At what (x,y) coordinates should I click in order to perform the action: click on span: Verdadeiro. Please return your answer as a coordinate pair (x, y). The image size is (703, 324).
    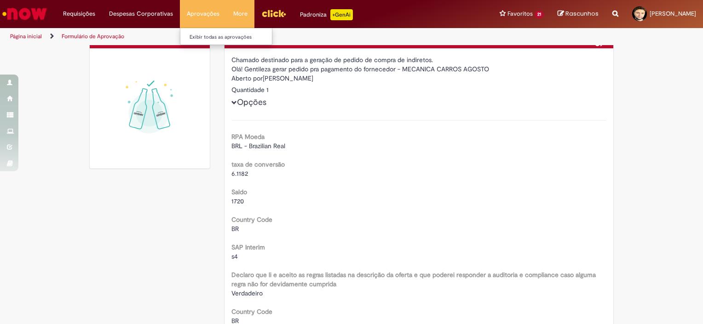
    Looking at the image, I should click on (247, 293).